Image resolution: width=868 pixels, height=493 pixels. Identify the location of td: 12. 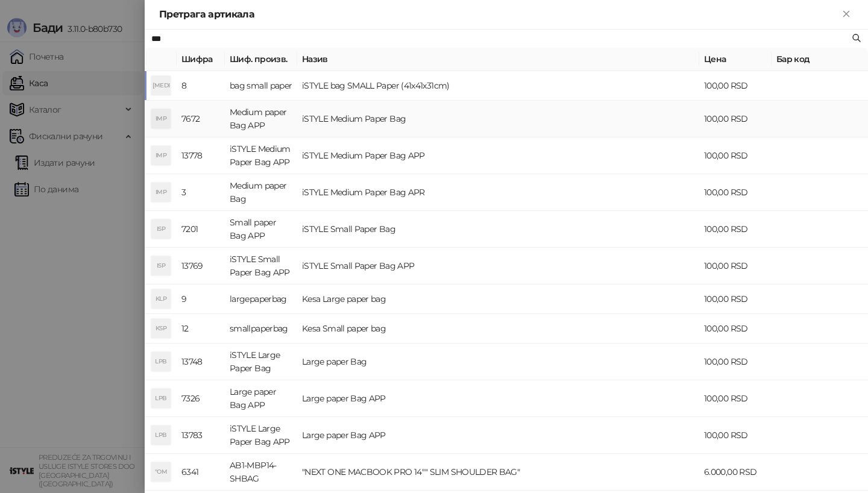
(200, 328).